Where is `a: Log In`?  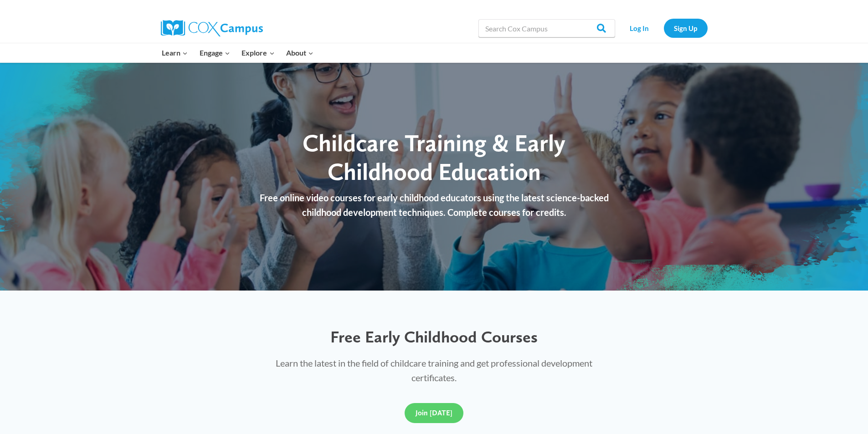 a: Log In is located at coordinates (639, 28).